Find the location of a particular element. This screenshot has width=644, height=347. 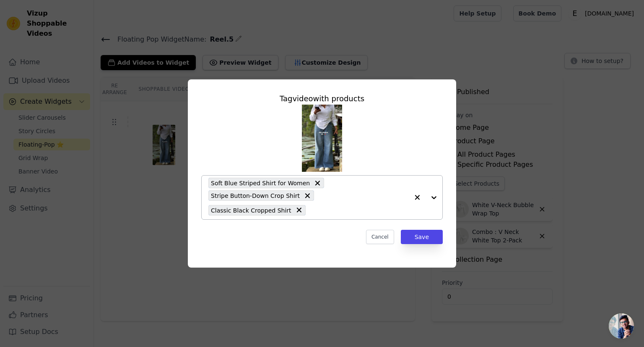

span: Classic Black Cropped Shirt is located at coordinates (251, 210).